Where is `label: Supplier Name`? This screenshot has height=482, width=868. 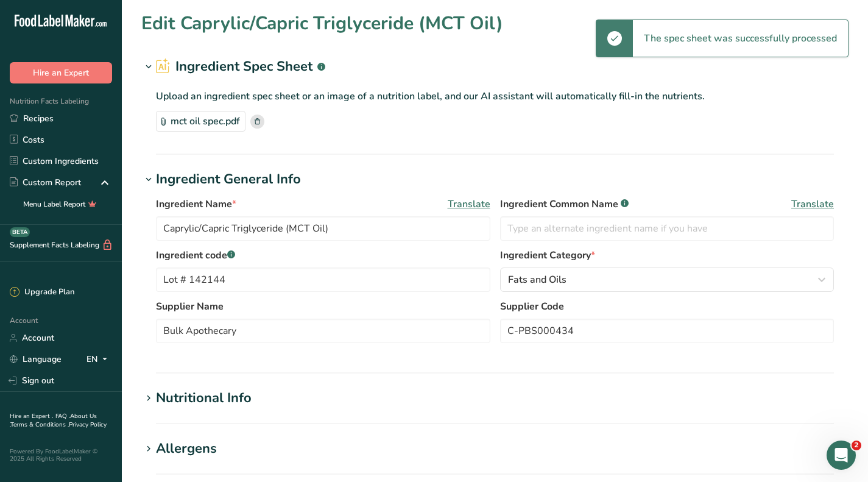
label: Supplier Name is located at coordinates (323, 306).